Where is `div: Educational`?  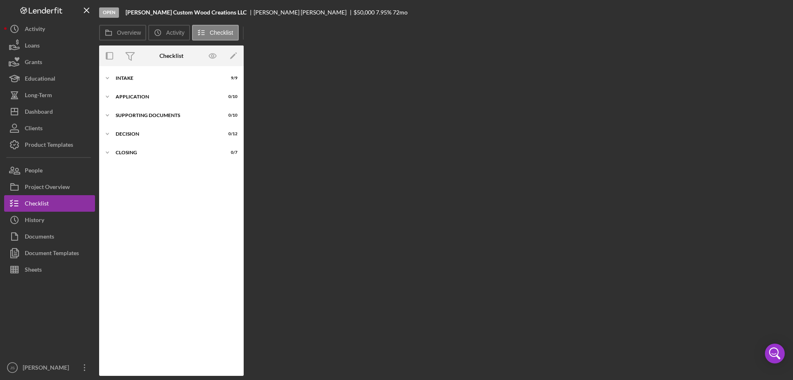
div: Educational is located at coordinates (40, 79).